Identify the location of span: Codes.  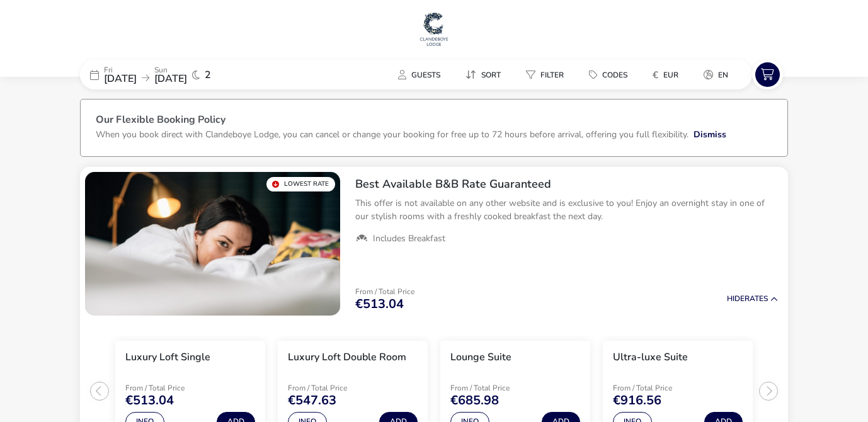
(615, 75).